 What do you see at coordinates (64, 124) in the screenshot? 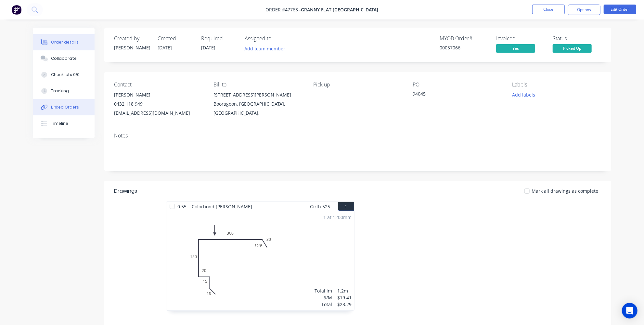
I see `button: Timeline` at bounding box center [64, 124].